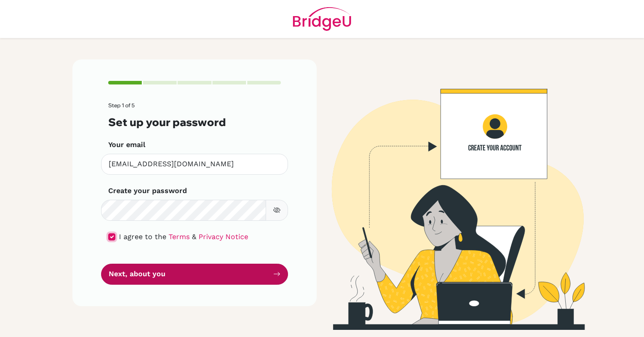  Describe the element at coordinates (143, 236) in the screenshot. I see `span: I agree to the` at that location.